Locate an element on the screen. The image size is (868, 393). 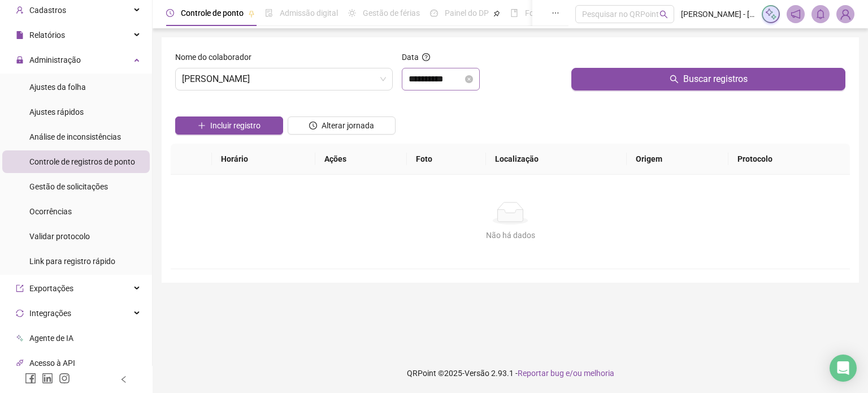
span: ellipsis is located at coordinates (555, 13).